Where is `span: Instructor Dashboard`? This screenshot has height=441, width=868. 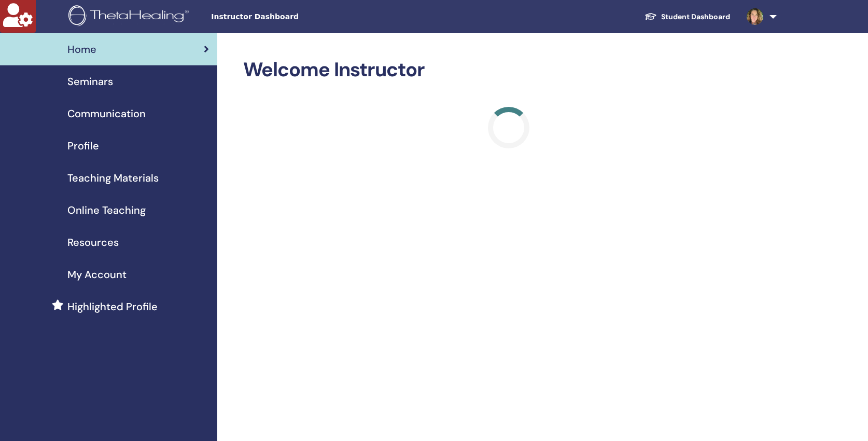 span: Instructor Dashboard is located at coordinates (289, 17).